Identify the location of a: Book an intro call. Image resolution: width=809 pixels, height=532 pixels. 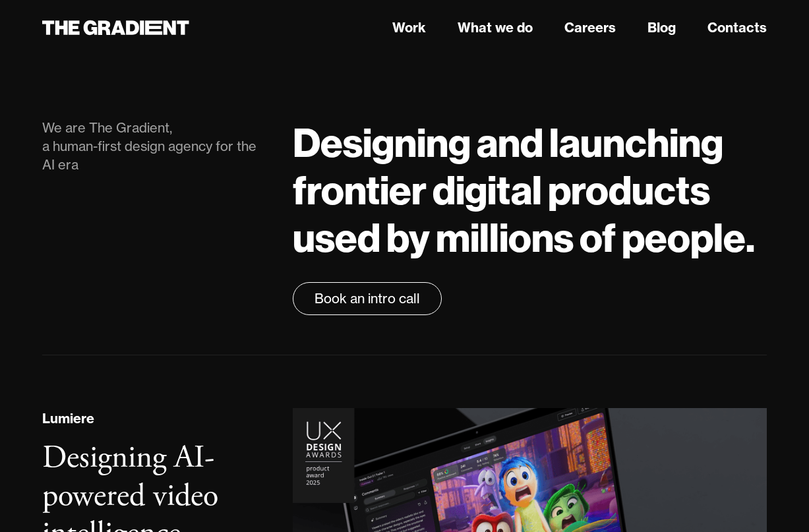
(367, 299).